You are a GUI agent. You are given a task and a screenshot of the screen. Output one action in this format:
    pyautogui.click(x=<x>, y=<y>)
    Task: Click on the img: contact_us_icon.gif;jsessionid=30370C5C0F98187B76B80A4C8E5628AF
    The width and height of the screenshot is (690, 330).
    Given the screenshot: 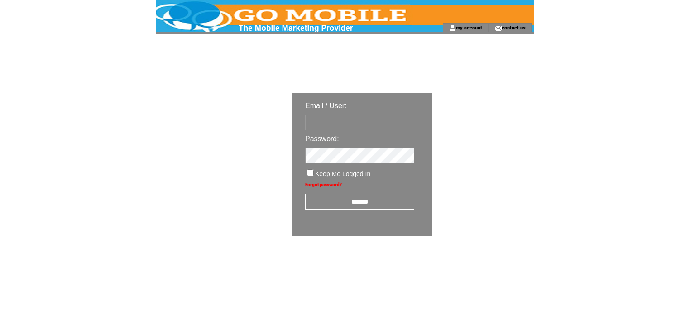 What is the action you would take?
    pyautogui.click(x=498, y=28)
    